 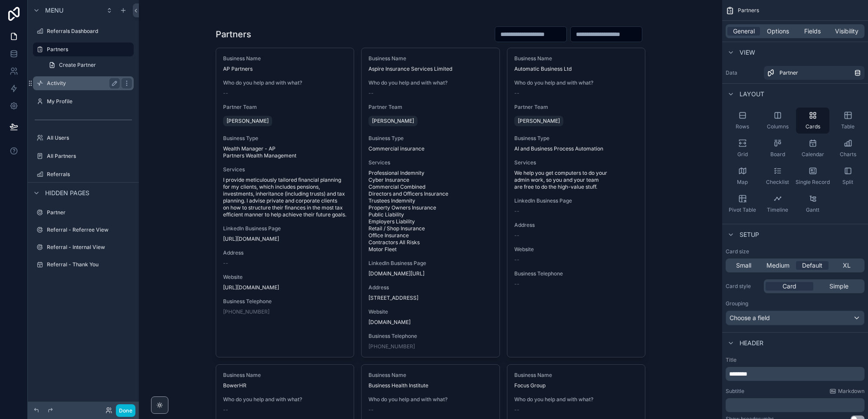 What do you see at coordinates (777, 149) in the screenshot?
I see `button: Board` at bounding box center [777, 149].